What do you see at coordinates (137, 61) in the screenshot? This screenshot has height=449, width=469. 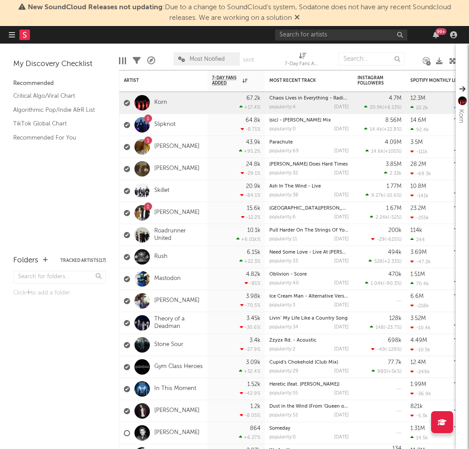 I see `div: Filters` at bounding box center [137, 61].